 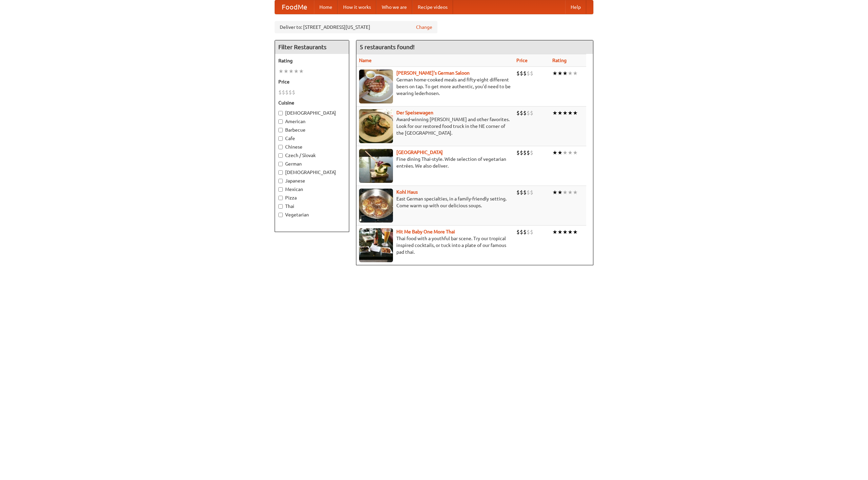 What do you see at coordinates (394, 7) in the screenshot?
I see `a: Who we are` at bounding box center [394, 7].